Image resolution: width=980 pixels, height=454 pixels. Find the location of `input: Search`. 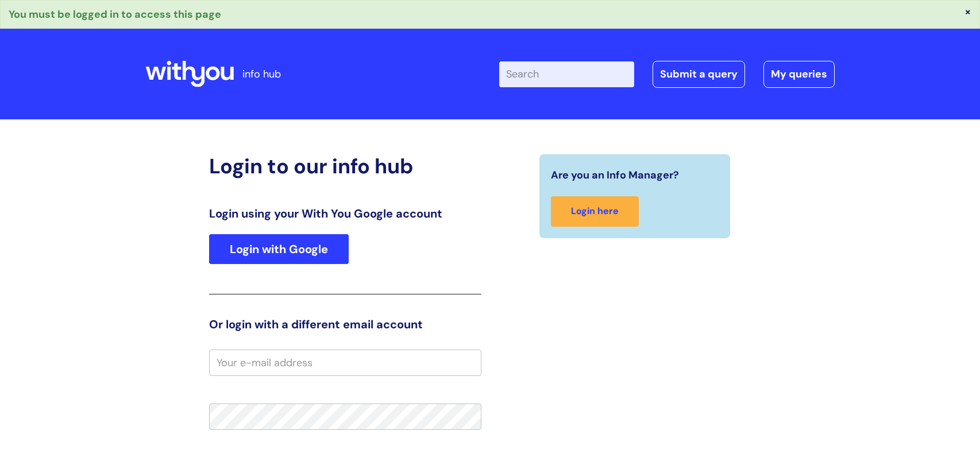

input: Search is located at coordinates (566, 74).